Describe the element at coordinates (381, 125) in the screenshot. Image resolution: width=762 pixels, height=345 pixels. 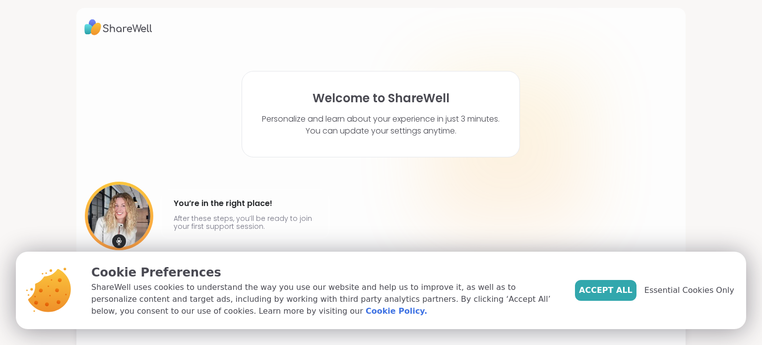
I see `p: Personalize and learn about your experience in just 3 minutes. You can update your settings anytime.` at that location.